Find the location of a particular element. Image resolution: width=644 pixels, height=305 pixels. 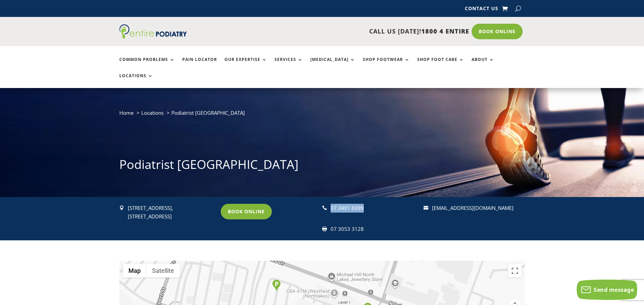

button: Show satellite imagery is located at coordinates (163, 271).